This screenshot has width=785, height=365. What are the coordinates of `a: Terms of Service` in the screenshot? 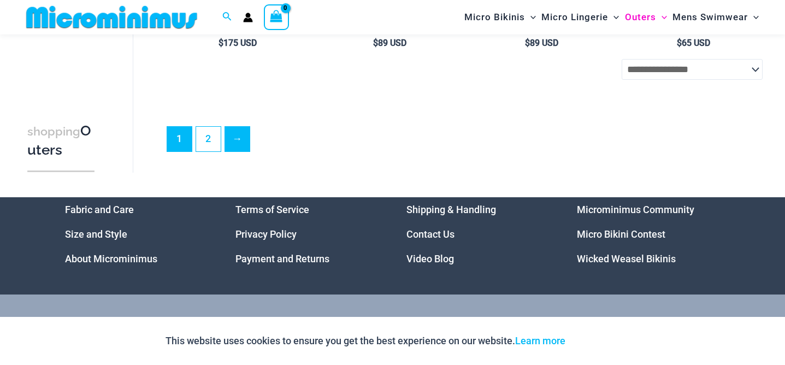 It's located at (272, 209).